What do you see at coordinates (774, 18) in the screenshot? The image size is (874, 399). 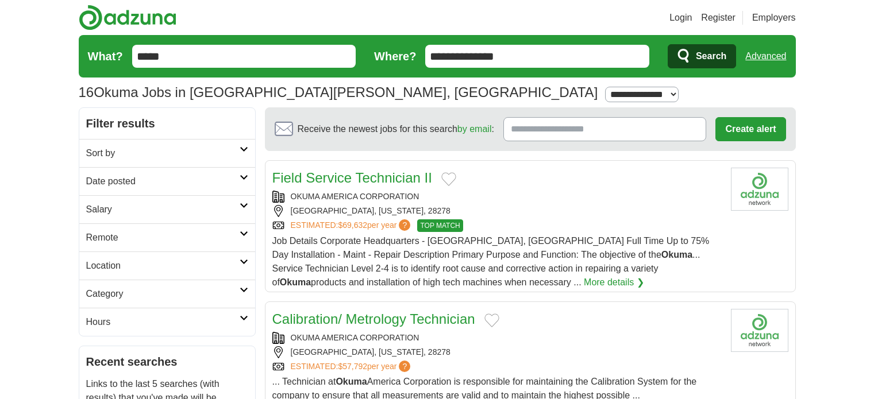 I see `a: Employers` at bounding box center [774, 18].